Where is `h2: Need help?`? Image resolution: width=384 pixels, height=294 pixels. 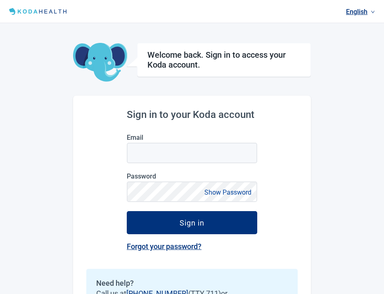 h2: Need help? is located at coordinates (192, 283).